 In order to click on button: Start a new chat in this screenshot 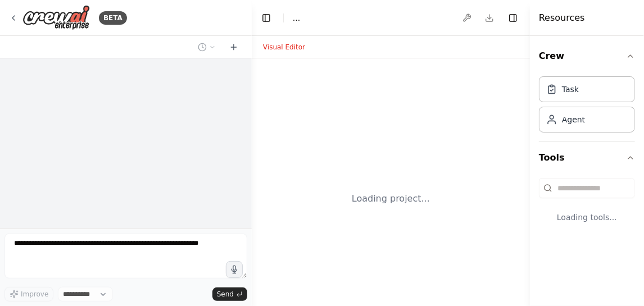, I will do `click(234, 47)`.